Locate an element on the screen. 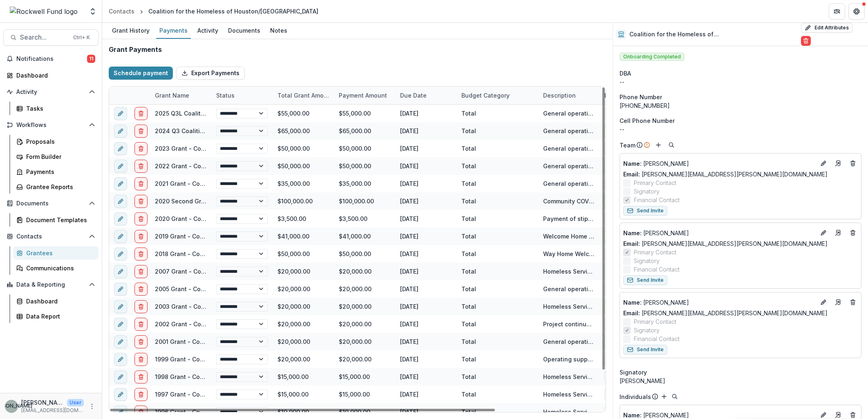 The width and height of the screenshot is (868, 419). div: Communications is located at coordinates (59, 268).